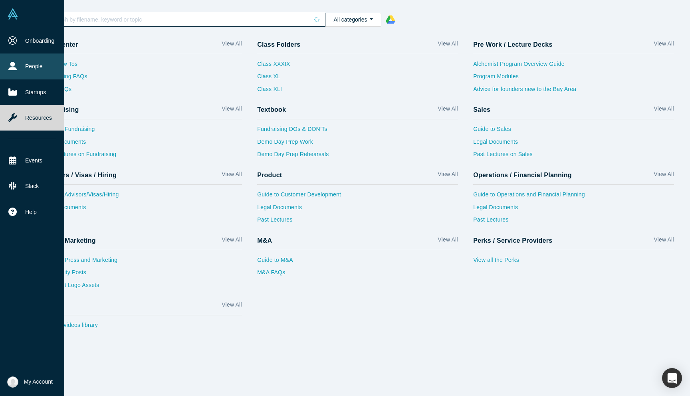 The image size is (690, 396). What do you see at coordinates (13, 14) in the screenshot?
I see `img: Alchemist Vault Logo` at bounding box center [13, 14].